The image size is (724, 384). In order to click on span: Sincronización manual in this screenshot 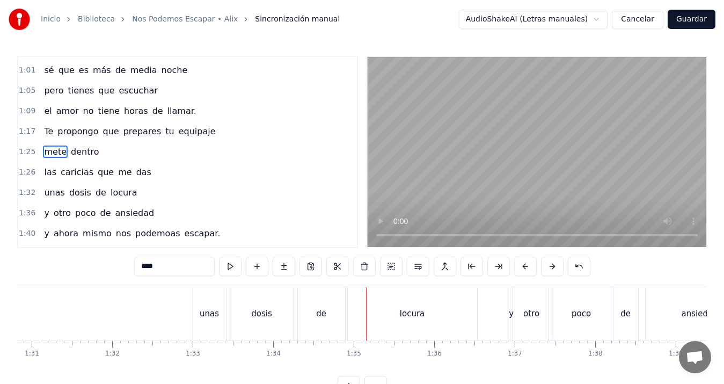, I will do `click(297, 19)`.